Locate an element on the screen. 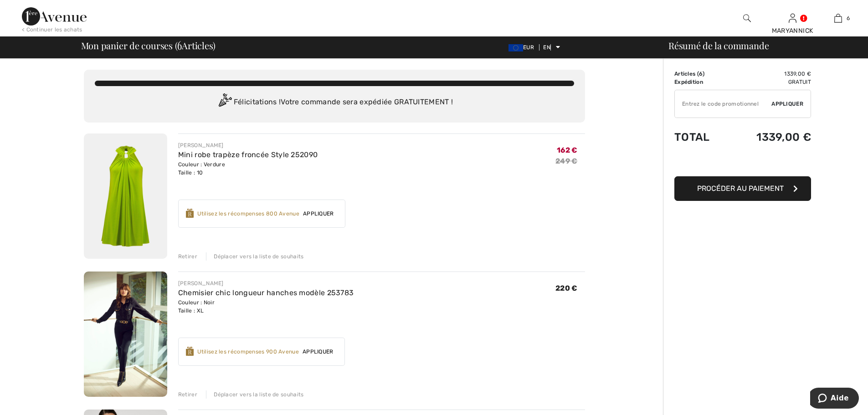  a: 6 is located at coordinates (838, 18).